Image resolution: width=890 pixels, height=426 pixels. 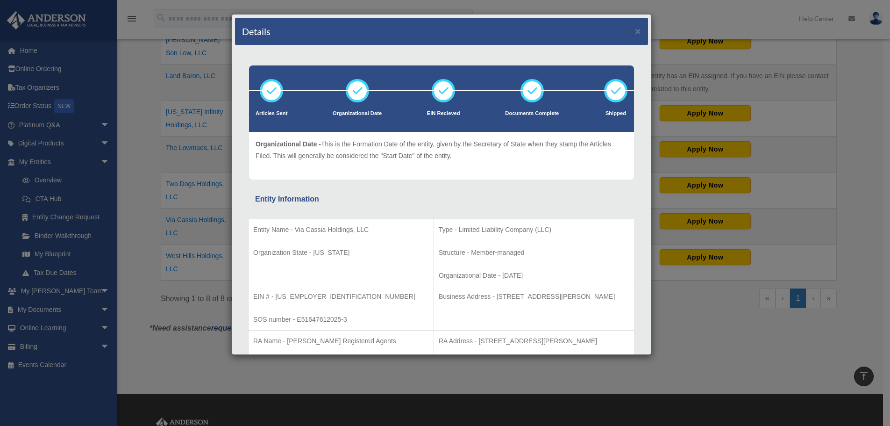 I want to click on p: Organizational Date, so click(x=357, y=114).